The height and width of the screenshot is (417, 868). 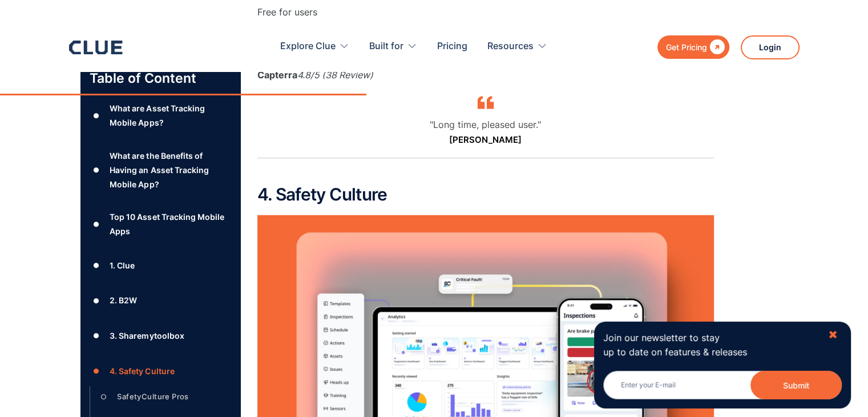 I want to click on a: ○SafetyCulture Pros, so click(x=160, y=397).